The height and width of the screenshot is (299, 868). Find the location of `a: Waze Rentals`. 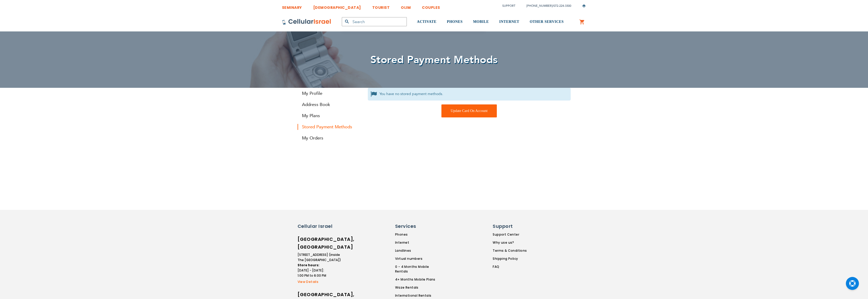

a: Waze Rentals is located at coordinates (419, 287).